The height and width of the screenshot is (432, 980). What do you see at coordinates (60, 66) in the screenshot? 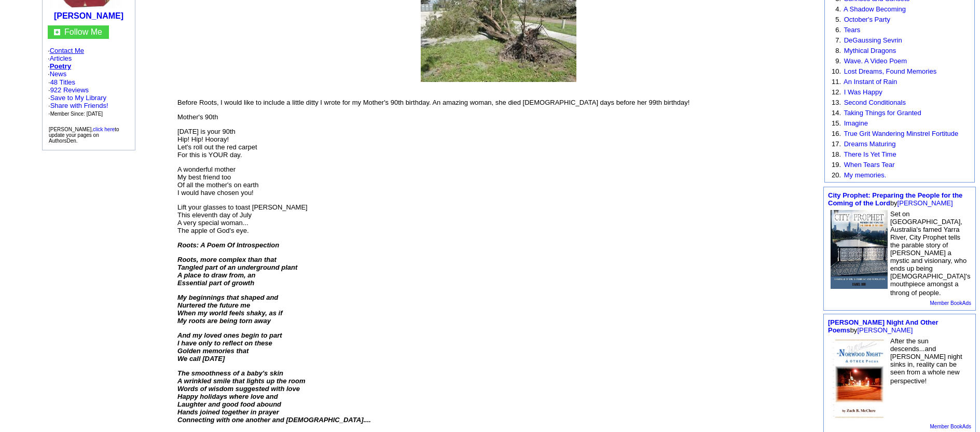
I see `a: Poetry` at bounding box center [60, 66].